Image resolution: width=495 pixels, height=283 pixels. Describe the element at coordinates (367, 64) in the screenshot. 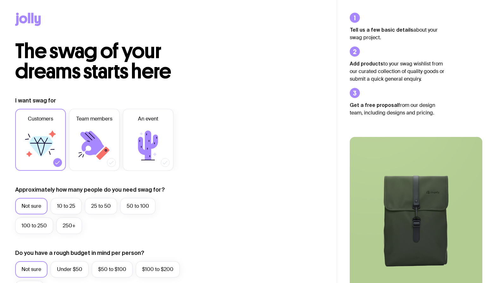

I see `strong: Add products` at that location.